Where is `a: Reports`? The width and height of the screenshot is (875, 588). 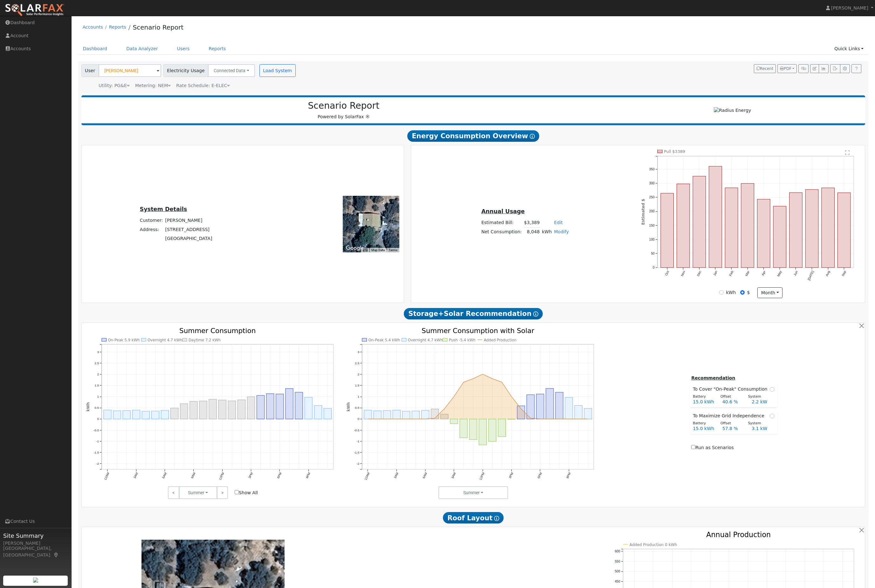
a: Reports is located at coordinates (217, 49).